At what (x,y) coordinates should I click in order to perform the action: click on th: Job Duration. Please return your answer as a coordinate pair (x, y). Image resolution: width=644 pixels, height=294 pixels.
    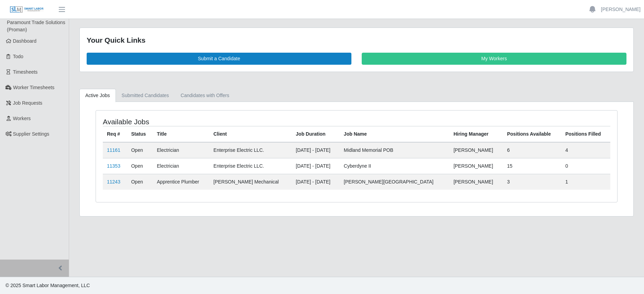
    Looking at the image, I should click on (316, 134).